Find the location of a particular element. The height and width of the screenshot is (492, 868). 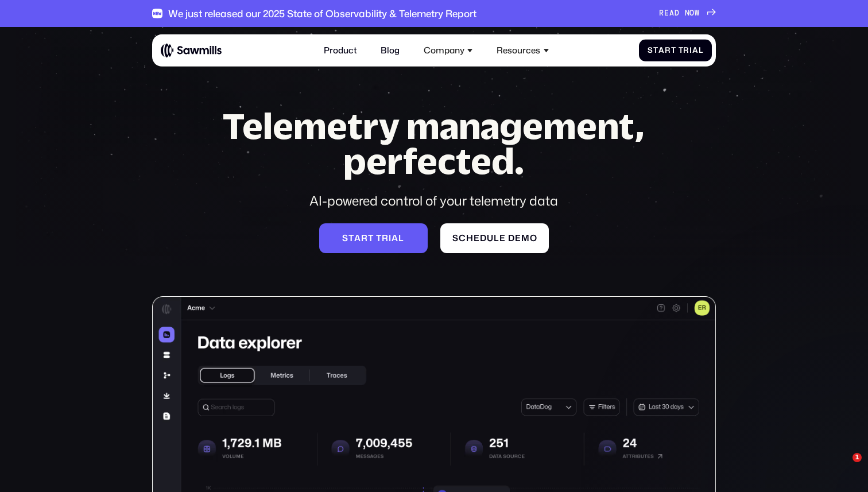

a: Starttrial is located at coordinates (373, 239).